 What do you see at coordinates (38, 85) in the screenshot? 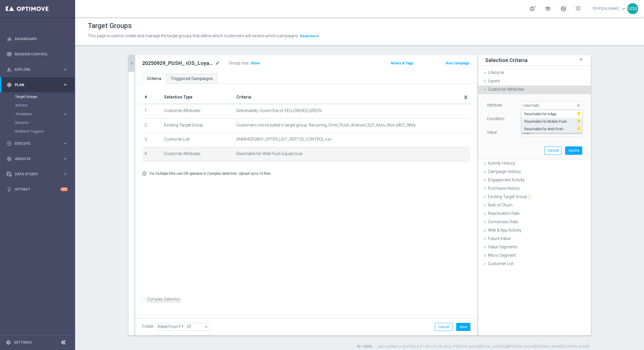
I see `span: Plan` at bounding box center [38, 85].